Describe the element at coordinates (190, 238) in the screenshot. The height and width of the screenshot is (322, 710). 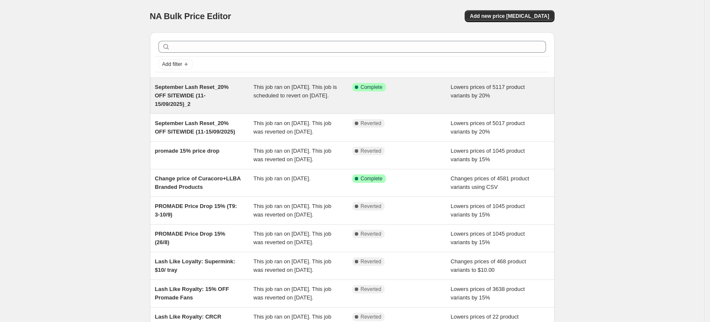
I see `span: PROMADE Price Drop 15% (26/8)` at that location.